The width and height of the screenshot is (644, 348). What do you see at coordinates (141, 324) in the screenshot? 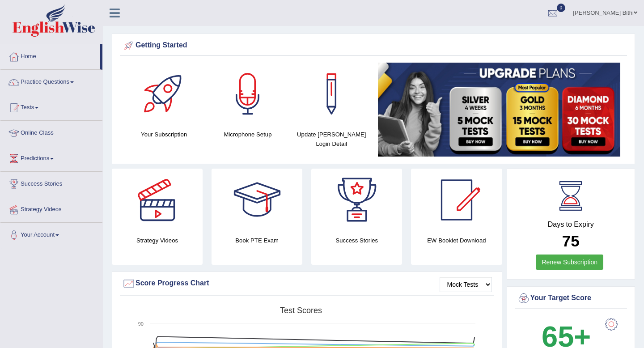
I see `text: 90` at bounding box center [141, 324].